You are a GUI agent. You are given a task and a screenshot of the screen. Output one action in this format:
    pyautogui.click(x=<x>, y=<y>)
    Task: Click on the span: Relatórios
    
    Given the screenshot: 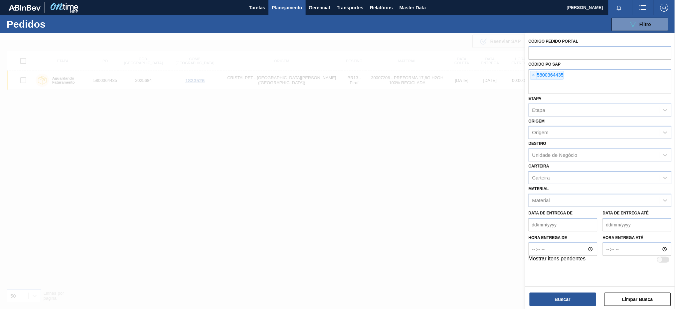 What is the action you would take?
    pyautogui.click(x=381, y=8)
    